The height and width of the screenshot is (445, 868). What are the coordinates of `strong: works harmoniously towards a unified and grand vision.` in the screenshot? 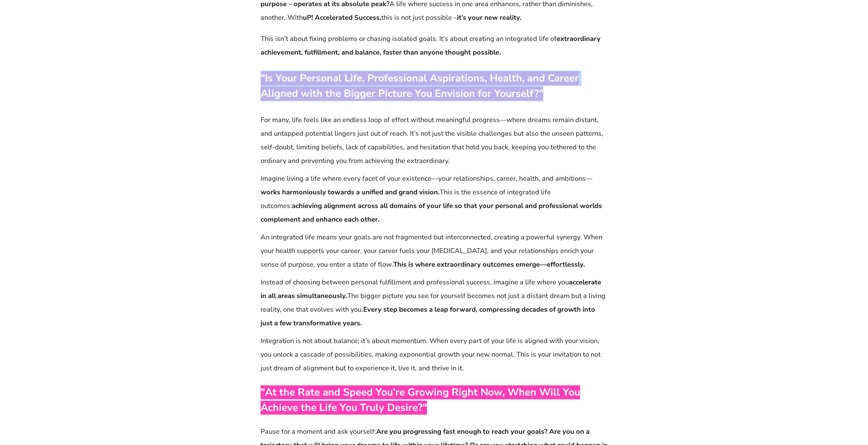 It's located at (350, 192).